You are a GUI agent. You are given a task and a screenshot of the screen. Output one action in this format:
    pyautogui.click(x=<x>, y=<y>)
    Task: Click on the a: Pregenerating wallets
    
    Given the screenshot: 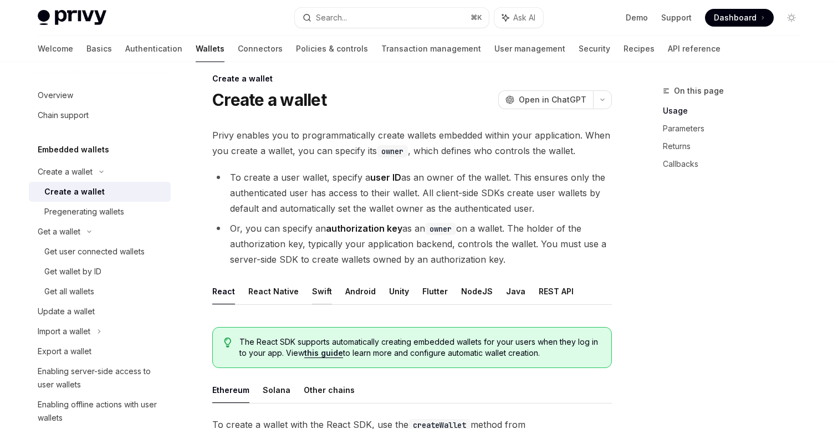 What is the action you would take?
    pyautogui.click(x=100, y=212)
    